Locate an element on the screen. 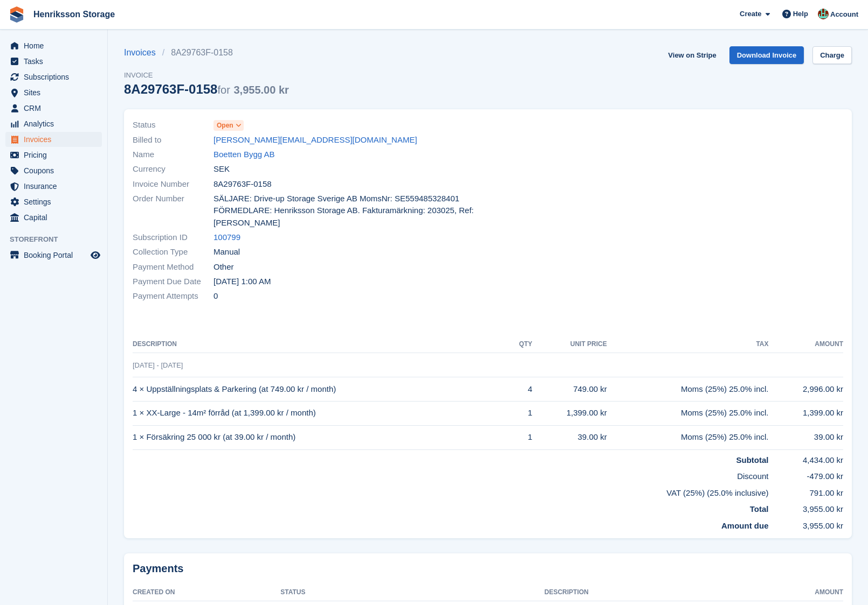  span: 0 is located at coordinates (216, 297).